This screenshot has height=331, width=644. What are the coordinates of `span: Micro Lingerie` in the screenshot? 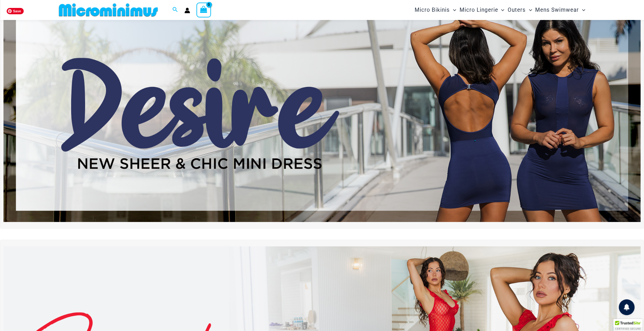 It's located at (478, 10).